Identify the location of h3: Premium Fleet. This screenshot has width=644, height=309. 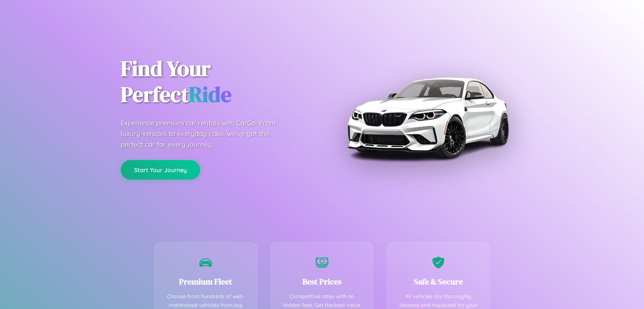
(206, 281).